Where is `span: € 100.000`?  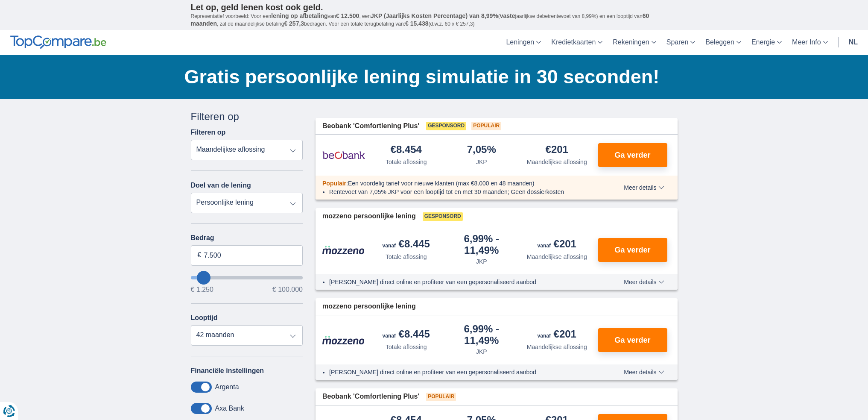 span: € 100.000 is located at coordinates (287, 289).